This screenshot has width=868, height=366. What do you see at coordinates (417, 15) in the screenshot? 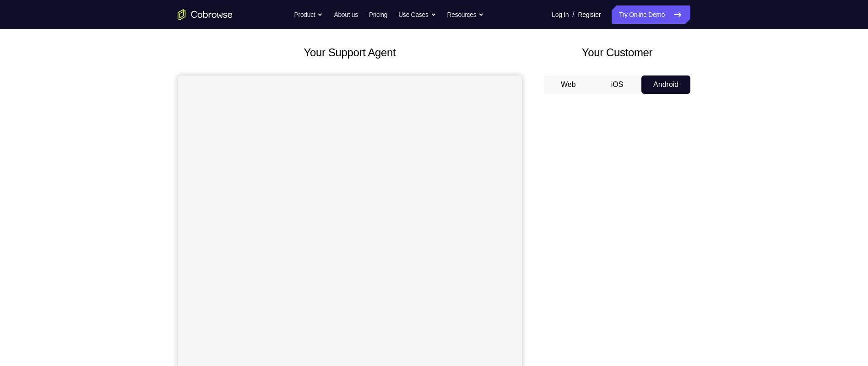
I see `button: Use Cases` at bounding box center [417, 15].